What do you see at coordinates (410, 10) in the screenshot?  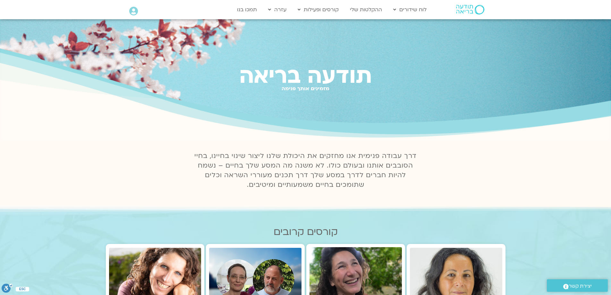 I see `a: לוח שידורים` at bounding box center [410, 10].